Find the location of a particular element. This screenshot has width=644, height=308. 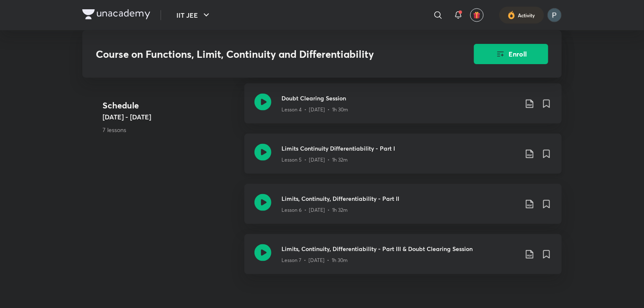

h3: Course on Functions, Limit, Continuity and Differentiability is located at coordinates (261, 54).